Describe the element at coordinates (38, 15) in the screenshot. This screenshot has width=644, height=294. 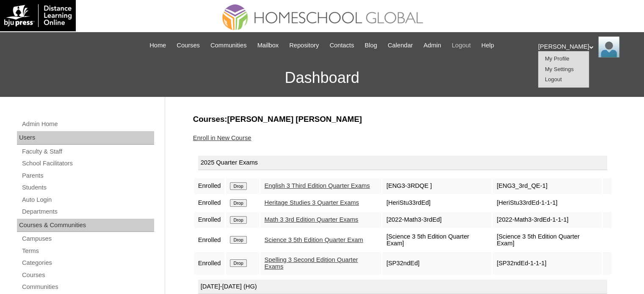
I see `img: logo-white.png` at that location.